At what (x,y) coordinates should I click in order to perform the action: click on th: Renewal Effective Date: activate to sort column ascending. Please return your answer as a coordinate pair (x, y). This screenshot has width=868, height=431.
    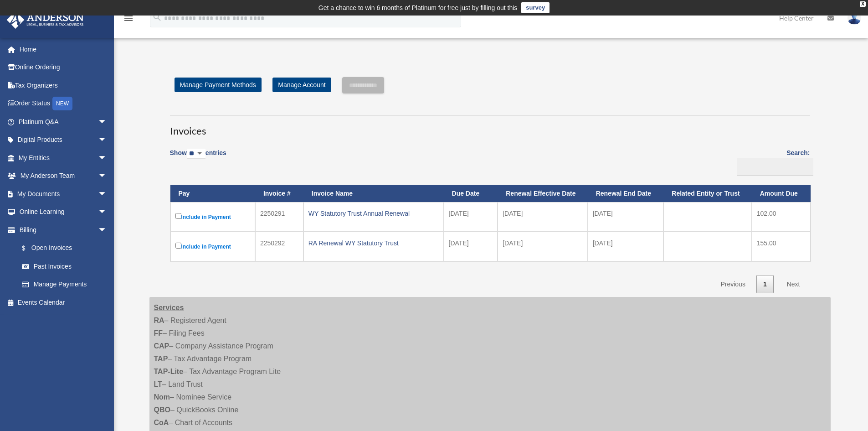
    Looking at the image, I should click on (542, 194).